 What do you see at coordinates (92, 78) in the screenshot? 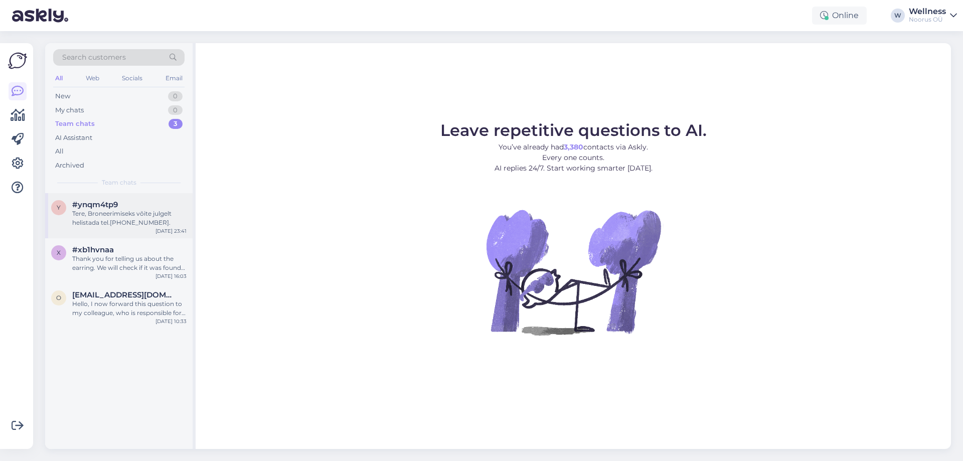
I see `div: Web` at bounding box center [92, 78].